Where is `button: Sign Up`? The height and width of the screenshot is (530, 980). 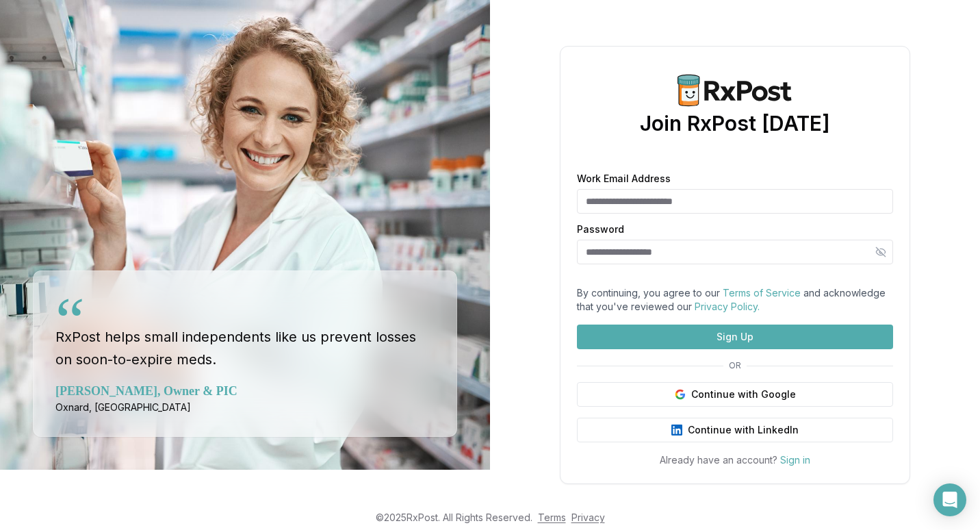
button: Sign Up is located at coordinates (735, 337).